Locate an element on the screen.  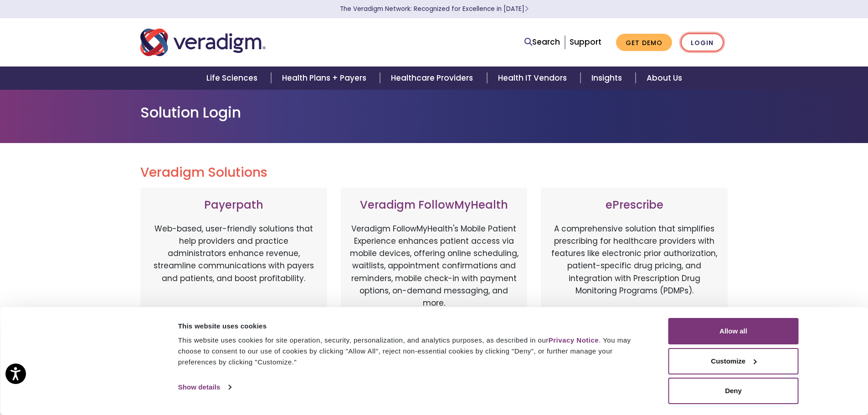
div: This website uses cookies is located at coordinates (413, 327).